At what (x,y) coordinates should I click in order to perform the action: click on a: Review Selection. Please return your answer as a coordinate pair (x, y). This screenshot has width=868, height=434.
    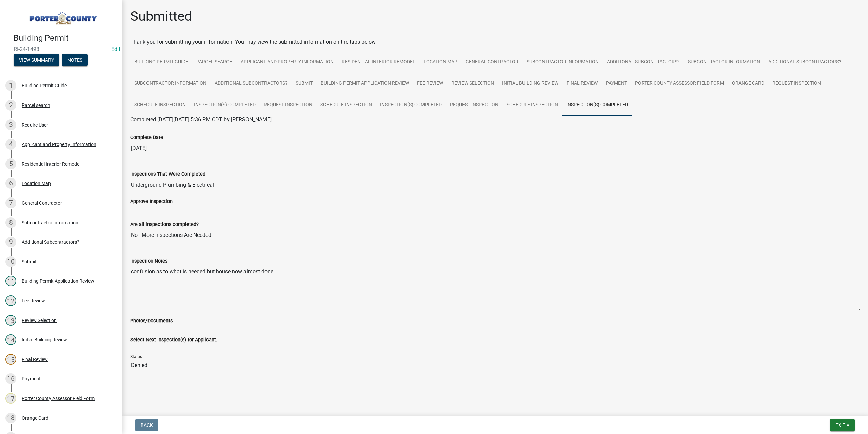
    Looking at the image, I should click on (473, 84).